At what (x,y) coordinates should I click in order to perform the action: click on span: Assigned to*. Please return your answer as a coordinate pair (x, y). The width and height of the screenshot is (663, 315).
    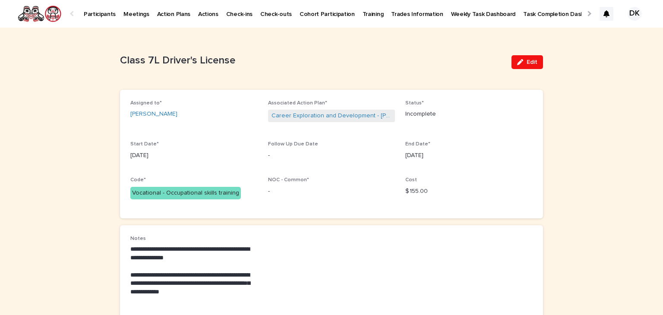
    Looking at the image, I should click on (146, 103).